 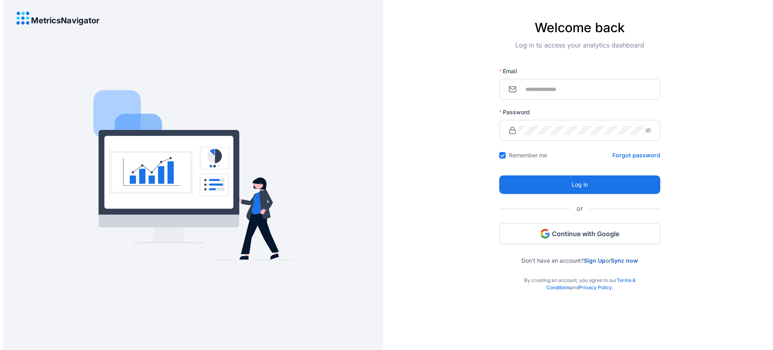 What do you see at coordinates (528, 155) in the screenshot?
I see `span: Remember me` at bounding box center [528, 155].